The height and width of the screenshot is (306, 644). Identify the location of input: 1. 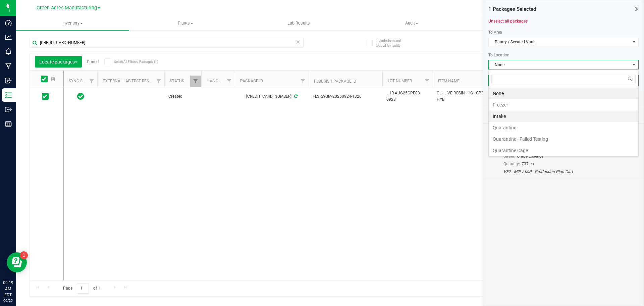
(83, 288).